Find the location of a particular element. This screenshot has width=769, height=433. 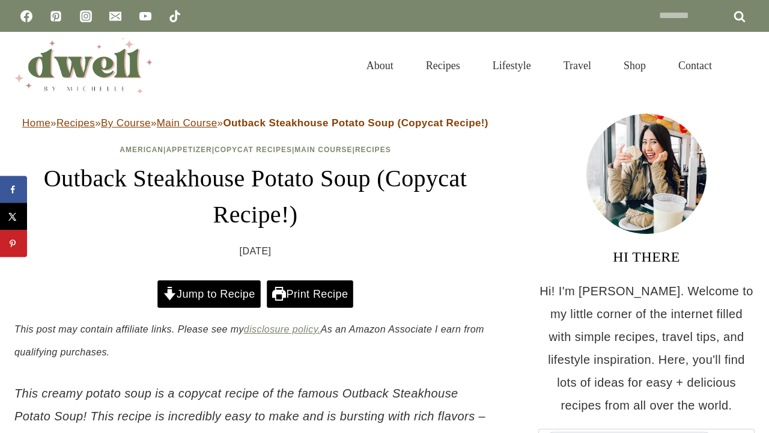

a: Pinterest is located at coordinates (56, 16).